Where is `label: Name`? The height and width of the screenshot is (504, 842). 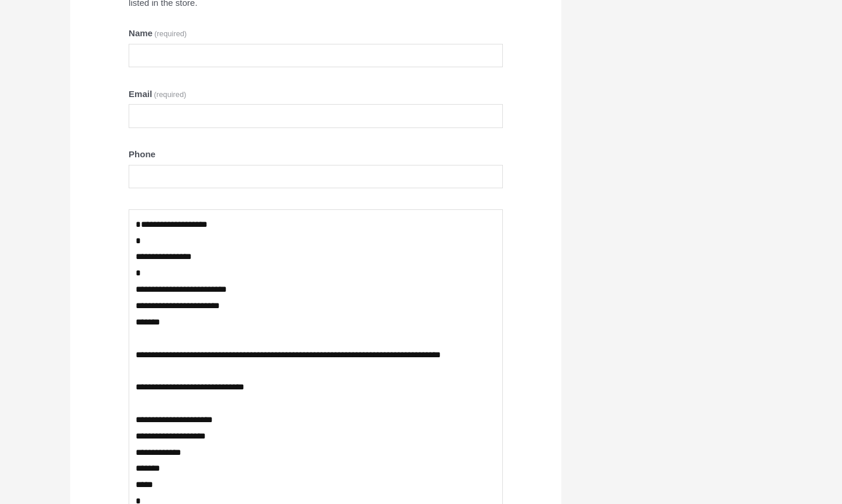 label: Name is located at coordinates (316, 33).